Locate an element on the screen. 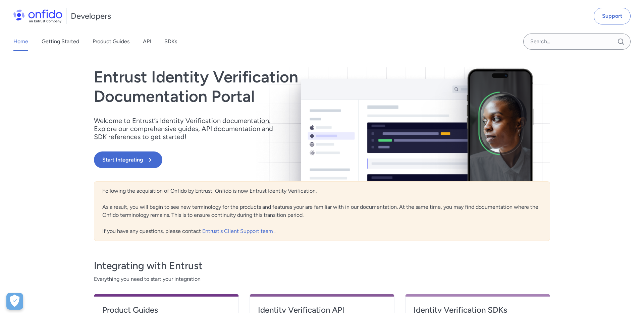 Image resolution: width=644 pixels, height=313 pixels. a: Start Integrating is located at coordinates (253, 160).